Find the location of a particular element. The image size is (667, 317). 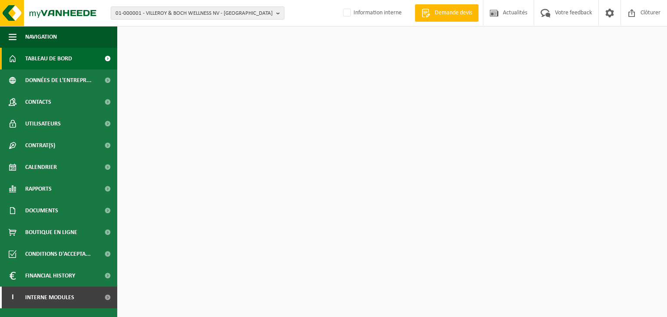

label: Information interne is located at coordinates (371, 13).